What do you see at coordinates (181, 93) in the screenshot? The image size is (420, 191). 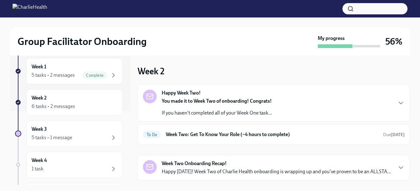 I see `strong: Happy Week Two!` at bounding box center [181, 93].